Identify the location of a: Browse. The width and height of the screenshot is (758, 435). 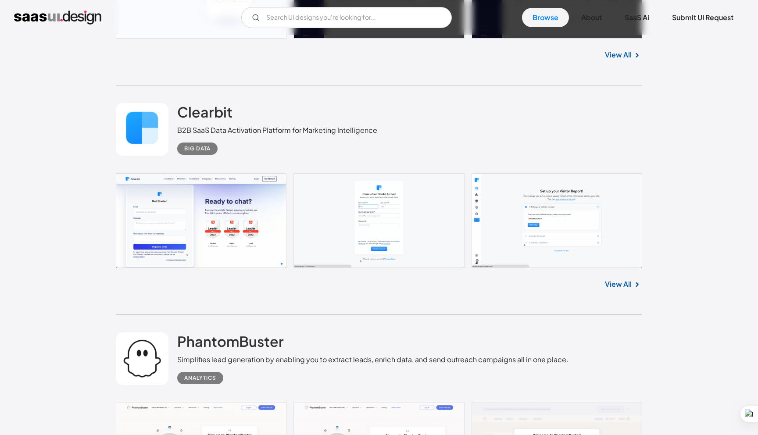
(545, 18).